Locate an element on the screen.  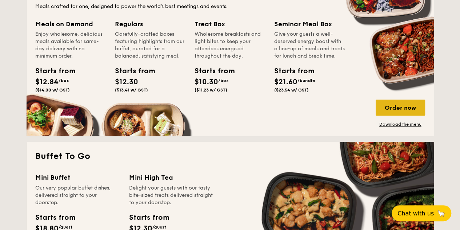
div: Enjoy wholesome, delicious meals available for same-day delivery with no minimum order. is located at coordinates (71, 45).